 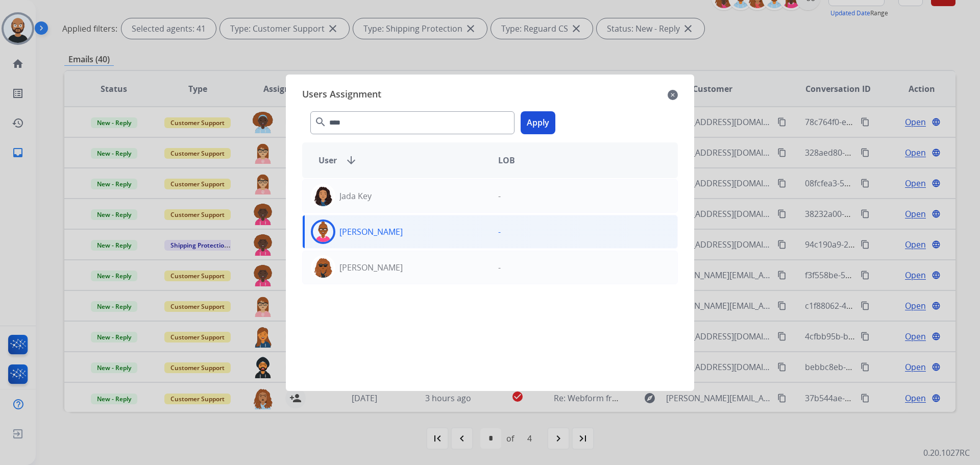 I want to click on span: Users Assignment, so click(x=341, y=95).